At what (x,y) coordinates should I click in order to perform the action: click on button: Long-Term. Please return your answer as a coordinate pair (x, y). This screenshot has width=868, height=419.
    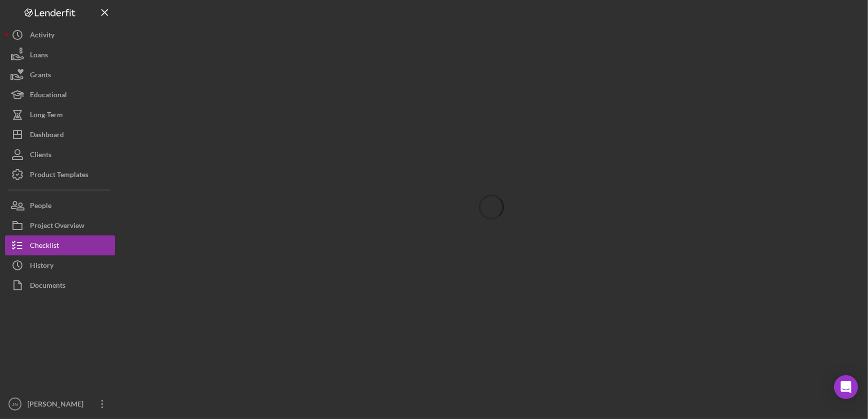
    Looking at the image, I should click on (60, 115).